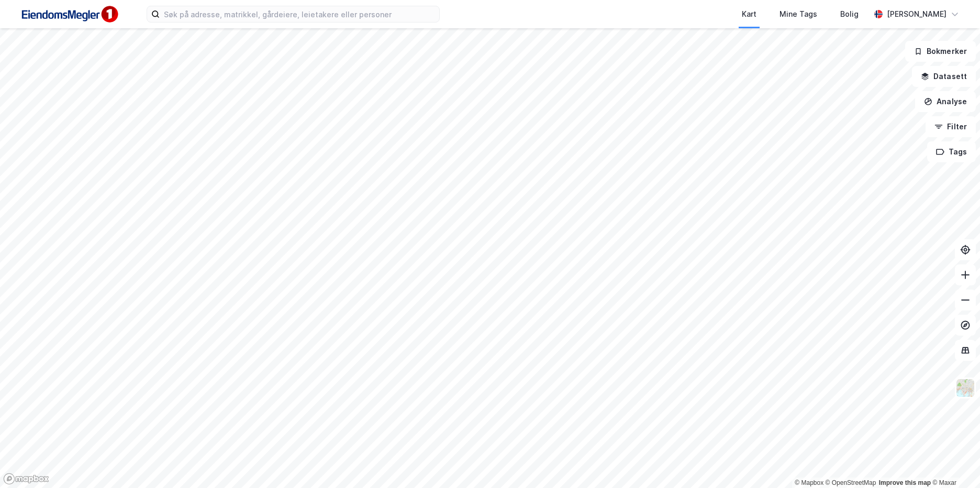  Describe the element at coordinates (945, 102) in the screenshot. I see `button: Analyse` at that location.